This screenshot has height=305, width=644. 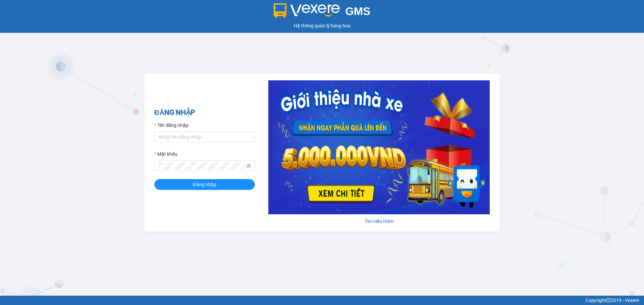 What do you see at coordinates (307, 10) in the screenshot?
I see `img: logo 2` at bounding box center [307, 10].